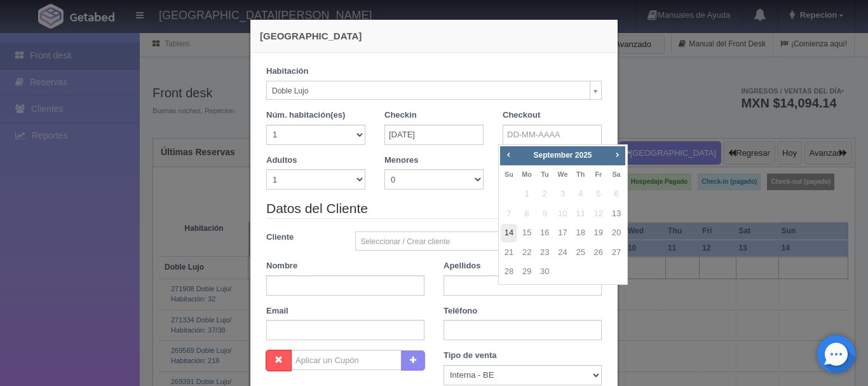  What do you see at coordinates (527, 271) in the screenshot?
I see `a: 29` at bounding box center [527, 271].